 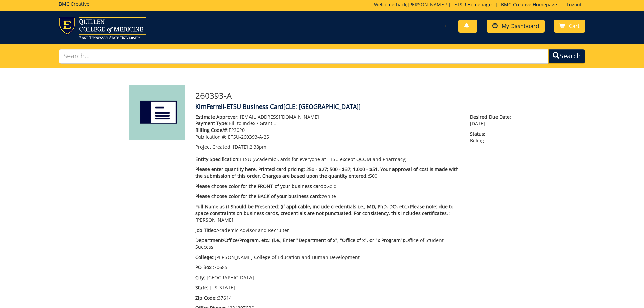 I want to click on span: State::, so click(x=203, y=287).